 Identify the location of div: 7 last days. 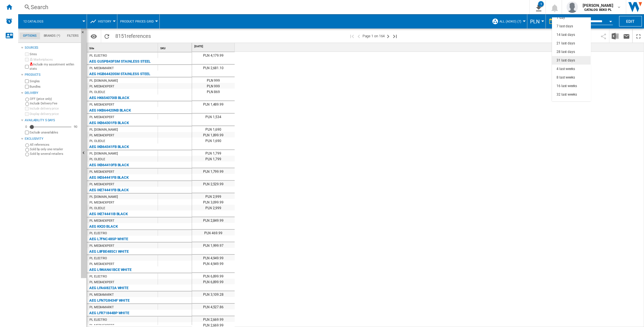
(565, 26).